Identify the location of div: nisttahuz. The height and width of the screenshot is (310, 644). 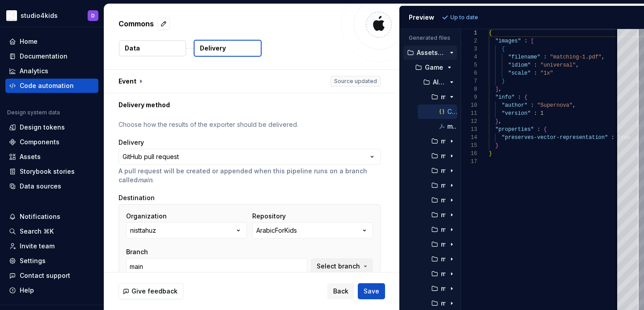
(143, 231).